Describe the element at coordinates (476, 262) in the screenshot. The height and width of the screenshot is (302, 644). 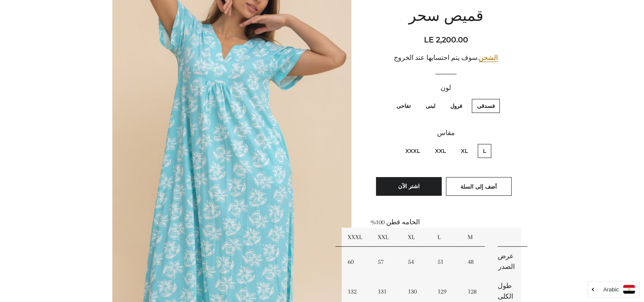
I see `td: 48` at that location.